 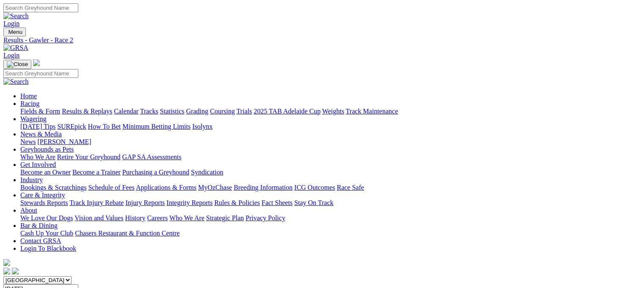 What do you see at coordinates (127, 233) in the screenshot?
I see `a: Chasers Restaurant & Function Centre` at bounding box center [127, 233].